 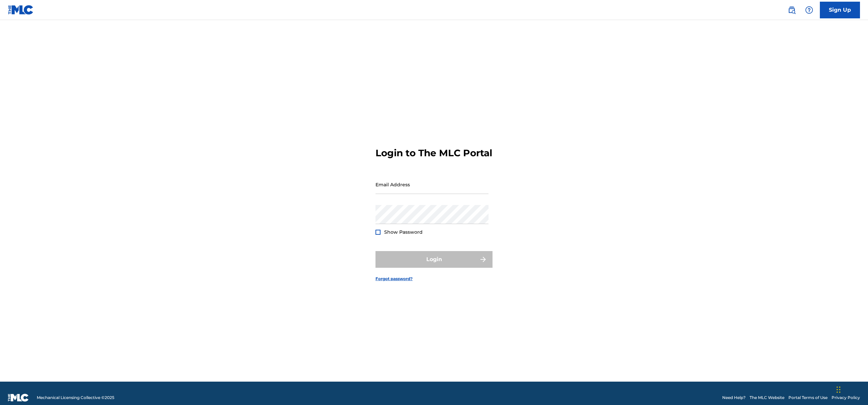 What do you see at coordinates (403, 232) in the screenshot?
I see `span: Show Password` at bounding box center [403, 232].